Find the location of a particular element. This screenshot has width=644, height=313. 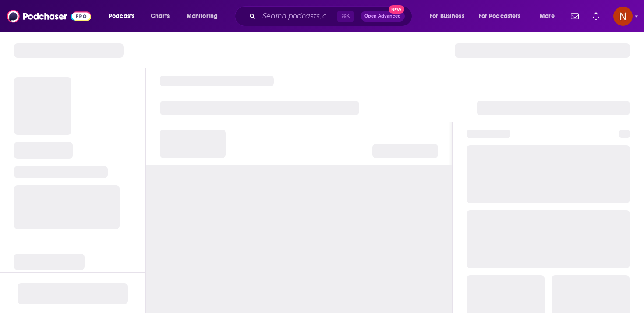

span: For Podcasters is located at coordinates (500, 16).